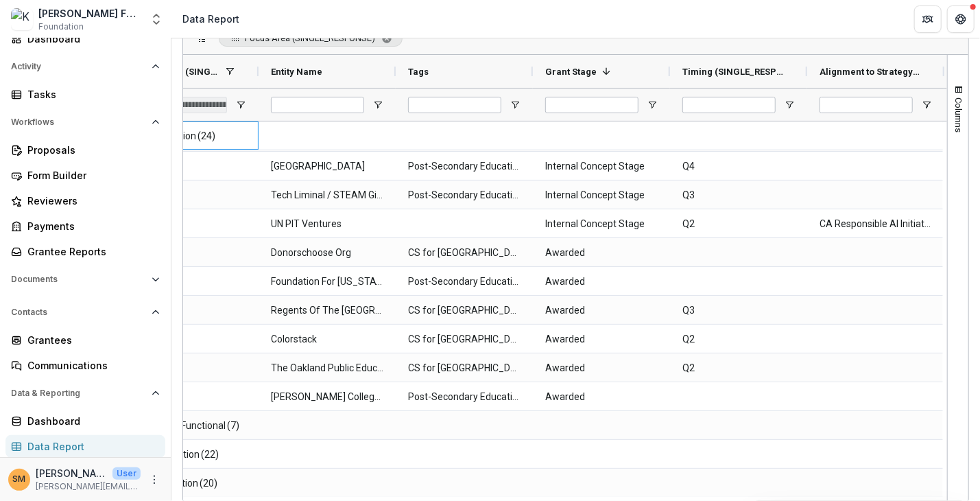 The width and height of the screenshot is (980, 501). I want to click on div: Subina Mahal, so click(20, 479).